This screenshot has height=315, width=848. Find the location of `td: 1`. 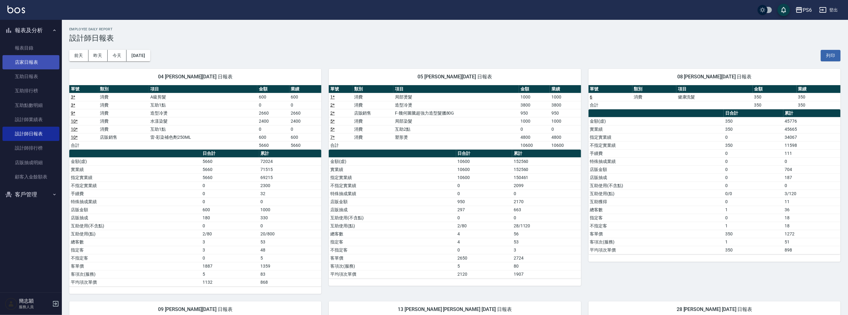

td: 1 is located at coordinates (754, 226).